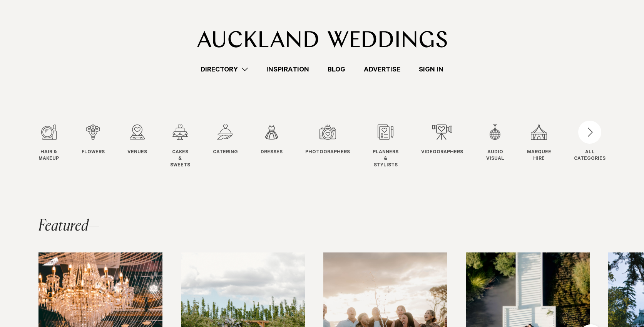 Image resolution: width=644 pixels, height=327 pixels. What do you see at coordinates (233, 146) in the screenshot?
I see `swiper-slide: 5 / 12` at bounding box center [233, 146].